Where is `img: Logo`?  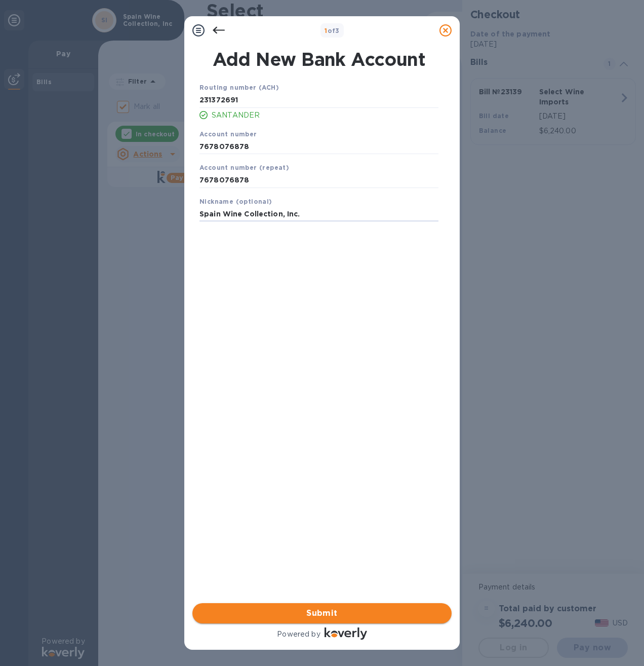 img: Logo is located at coordinates (346, 634).